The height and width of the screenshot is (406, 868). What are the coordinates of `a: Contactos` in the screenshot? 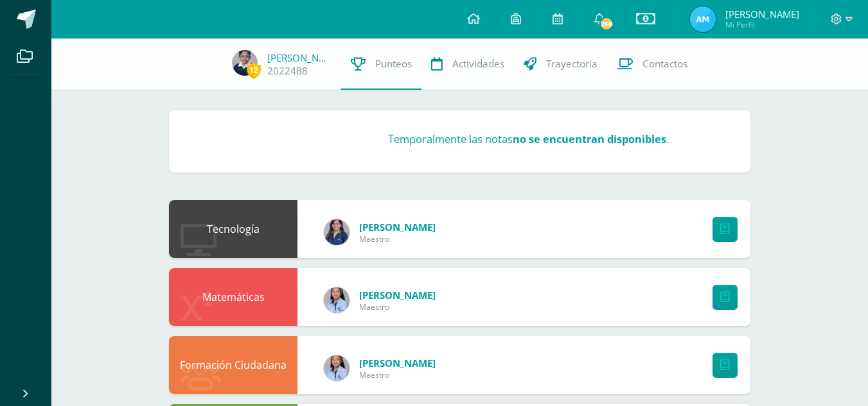 It's located at (652, 65).